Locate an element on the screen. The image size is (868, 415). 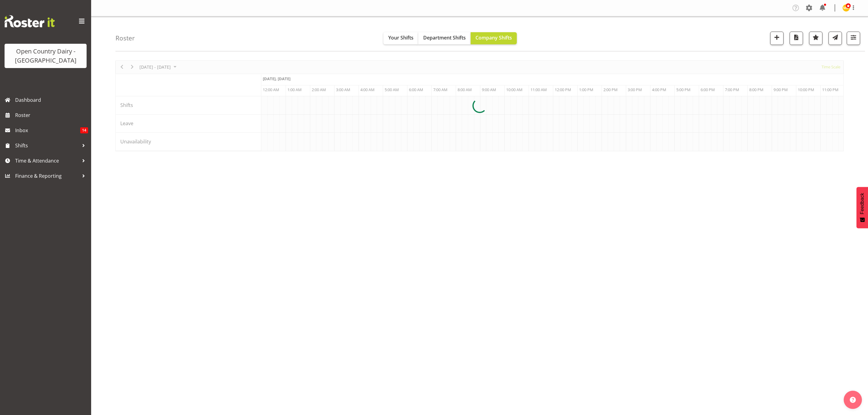
span: Your Shifts is located at coordinates (400, 37).